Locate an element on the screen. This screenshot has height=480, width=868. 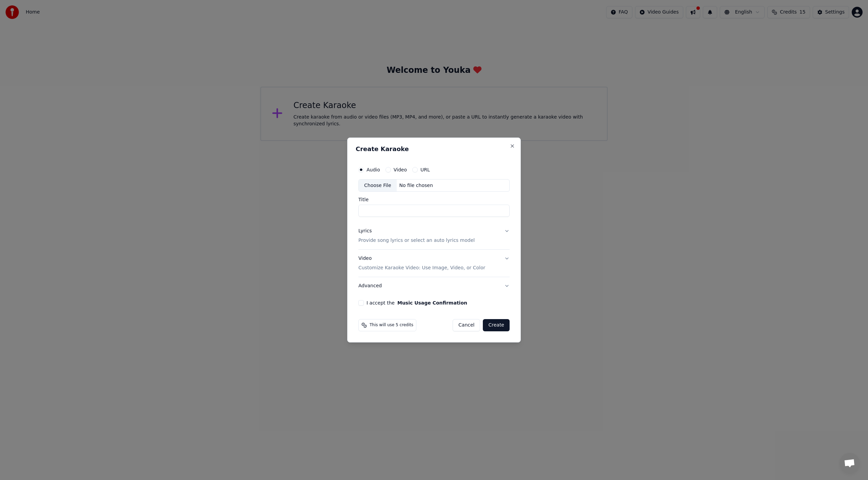
div: No file chosen is located at coordinates (416, 186).